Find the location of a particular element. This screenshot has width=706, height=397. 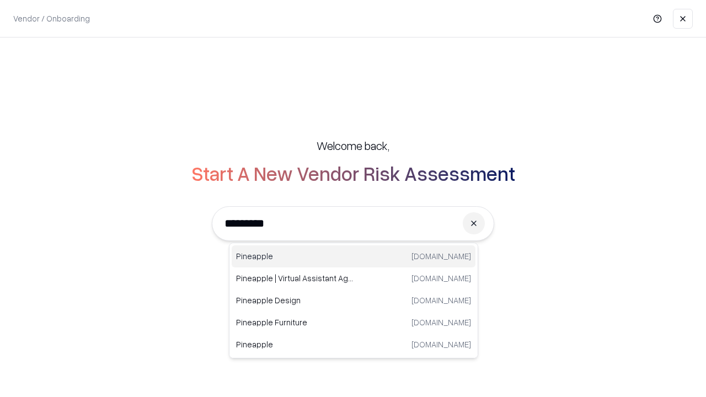

h5: Welcome back, is located at coordinates (353, 146).